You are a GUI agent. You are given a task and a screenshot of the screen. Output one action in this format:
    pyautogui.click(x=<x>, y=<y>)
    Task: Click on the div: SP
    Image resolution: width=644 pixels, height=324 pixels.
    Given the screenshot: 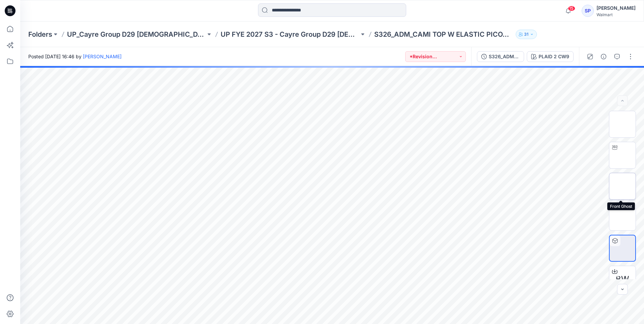 What is the action you would take?
    pyautogui.click(x=587, y=11)
    